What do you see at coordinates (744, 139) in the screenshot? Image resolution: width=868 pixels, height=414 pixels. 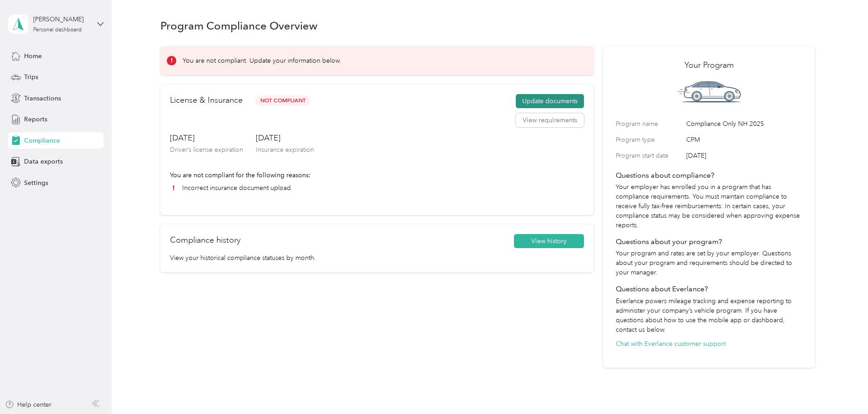 I see `span: CPM` at bounding box center [744, 139].